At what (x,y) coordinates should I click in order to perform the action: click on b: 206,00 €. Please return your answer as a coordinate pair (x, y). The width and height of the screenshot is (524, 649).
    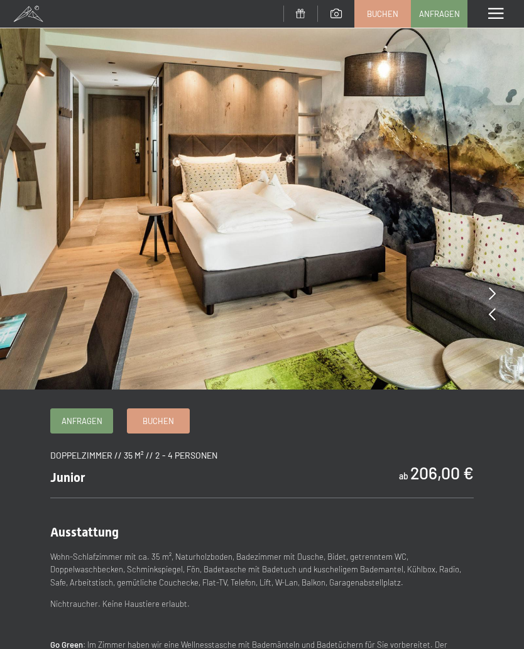
    Looking at the image, I should click on (442, 472).